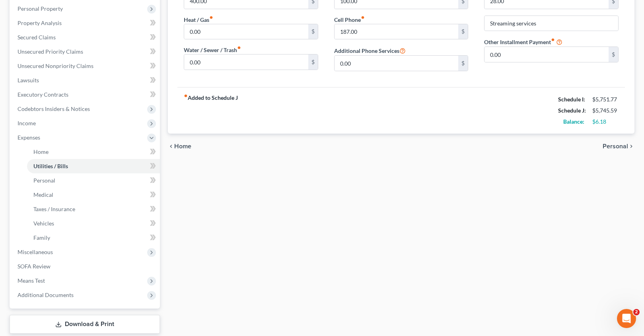 This screenshot has height=336, width=644. Describe the element at coordinates (45, 294) in the screenshot. I see `span: Additional Documents` at that location.